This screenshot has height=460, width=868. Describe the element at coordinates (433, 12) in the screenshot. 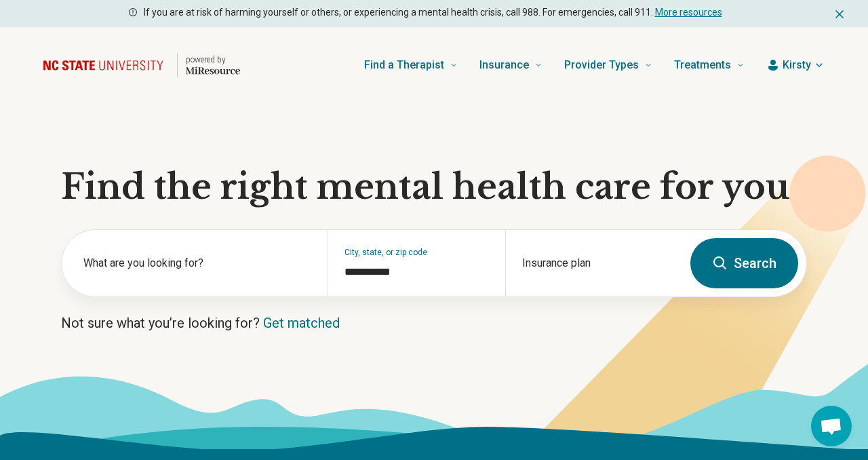

I see `p: If you are at risk of harming yourself or others, or experiencing a mental health crisis, call 98...` at that location.